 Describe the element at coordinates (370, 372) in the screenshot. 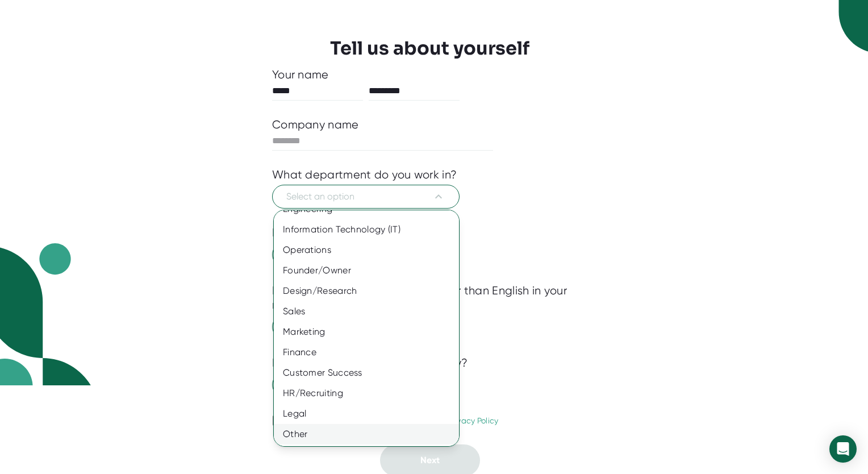

I see `div: Customer Success` at that location.